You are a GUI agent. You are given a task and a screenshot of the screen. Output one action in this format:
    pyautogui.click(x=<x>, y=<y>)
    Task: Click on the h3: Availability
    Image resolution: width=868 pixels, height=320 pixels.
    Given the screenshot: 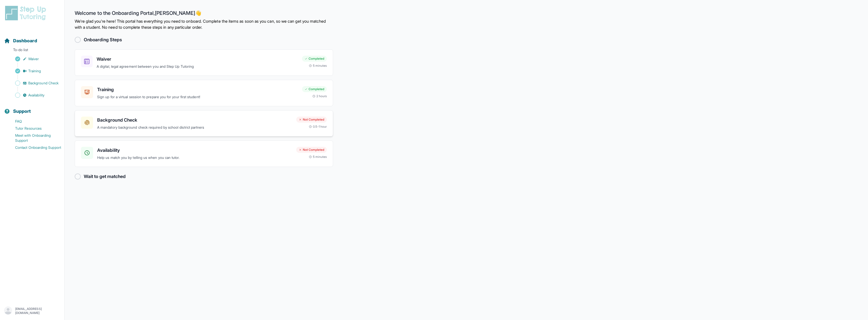 What is the action you would take?
    pyautogui.click(x=195, y=150)
    